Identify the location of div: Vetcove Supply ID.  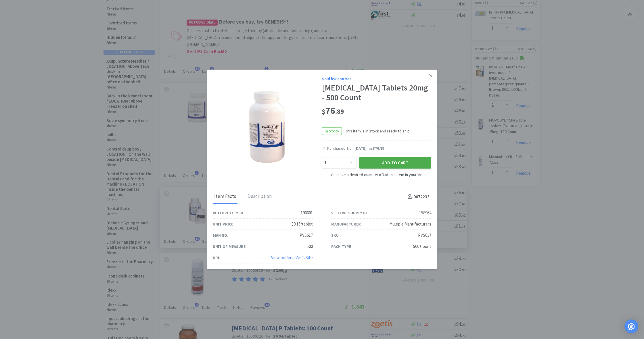
(349, 213).